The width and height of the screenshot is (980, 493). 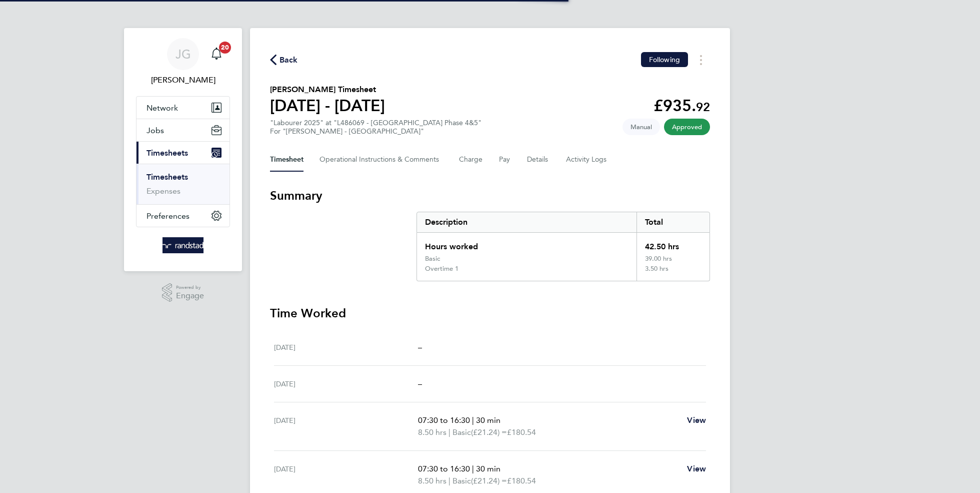 What do you see at coordinates (587, 160) in the screenshot?
I see `button: Activity Logs` at bounding box center [587, 160].